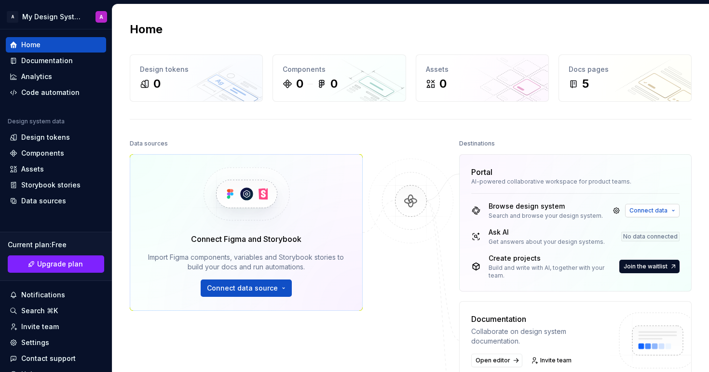 This screenshot has width=709, height=372. What do you see at coordinates (493, 361) in the screenshot?
I see `span: Open editor` at bounding box center [493, 361].